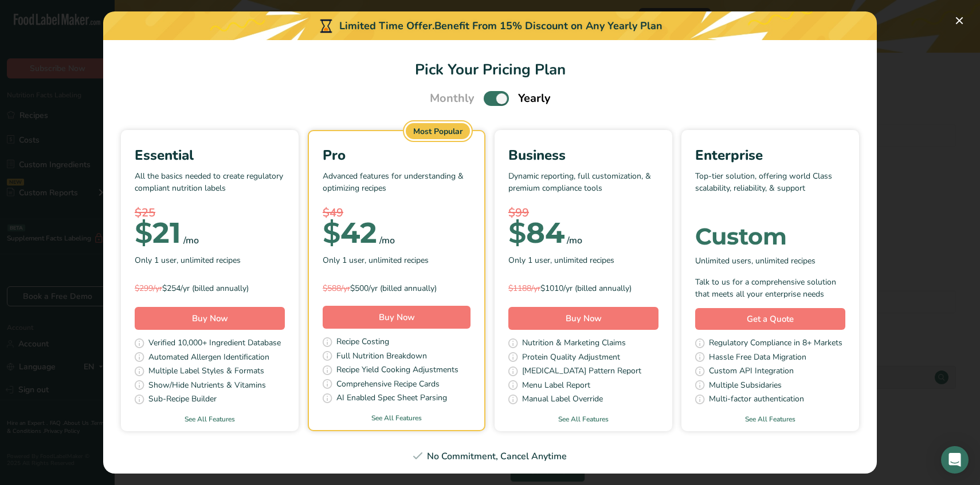 Image resolution: width=980 pixels, height=485 pixels. I want to click on span: Nutrition & Marketing Claims, so click(574, 344).